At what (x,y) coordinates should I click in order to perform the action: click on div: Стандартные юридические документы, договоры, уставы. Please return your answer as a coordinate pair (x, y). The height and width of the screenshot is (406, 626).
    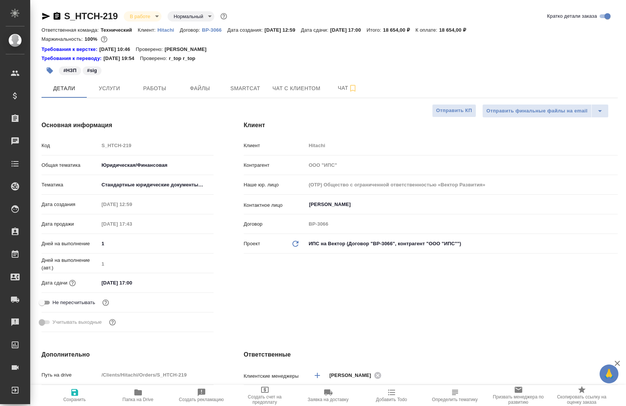
    Looking at the image, I should click on (156, 185).